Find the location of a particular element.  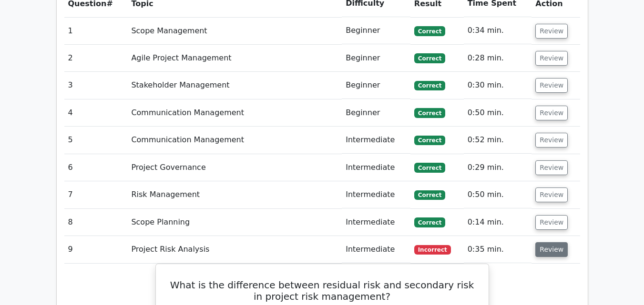

td: 8 is located at coordinates (96, 223).